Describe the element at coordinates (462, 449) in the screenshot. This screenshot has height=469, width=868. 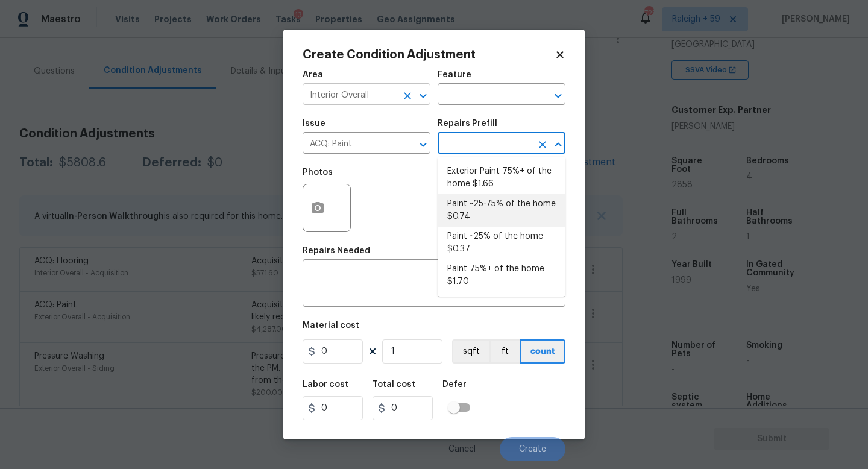
I see `button: Cancel` at that location.